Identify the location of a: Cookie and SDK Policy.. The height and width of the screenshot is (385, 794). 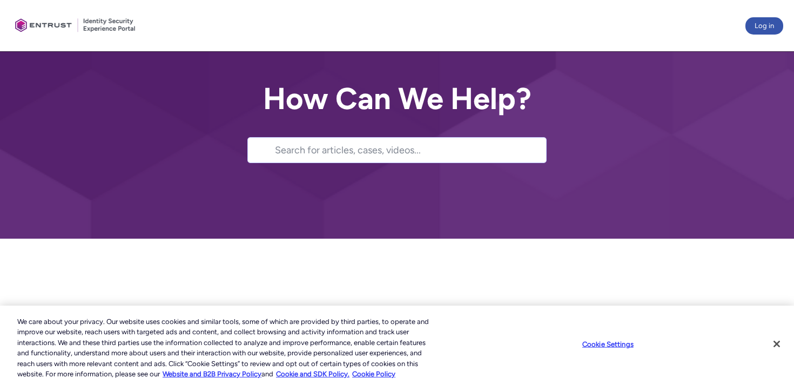
(313, 374).